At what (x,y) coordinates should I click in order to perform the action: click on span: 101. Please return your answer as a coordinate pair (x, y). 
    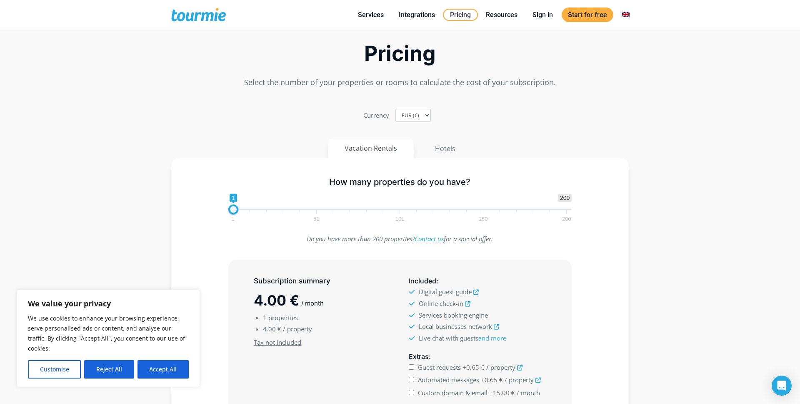
    Looking at the image, I should click on (400, 218).